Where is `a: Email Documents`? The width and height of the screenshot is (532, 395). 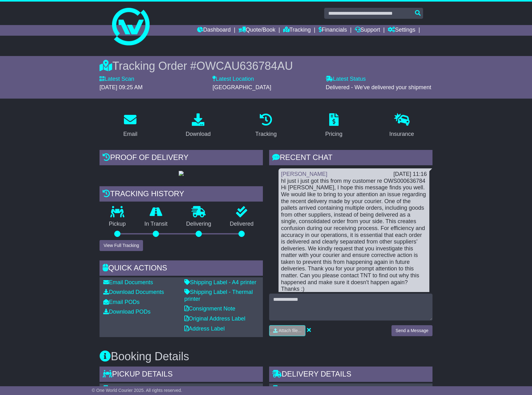
a: Email Documents is located at coordinates (128, 282).